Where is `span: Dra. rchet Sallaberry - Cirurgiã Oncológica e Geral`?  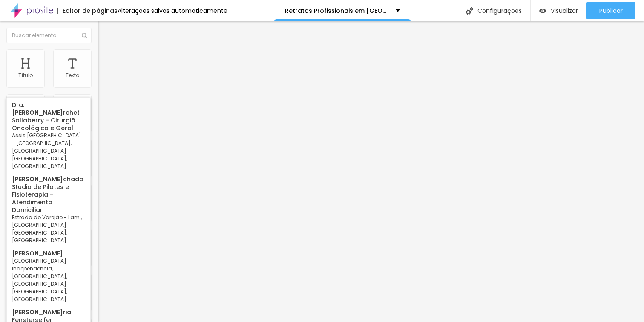
span: Dra. rchet Sallaberry - Cirurgiã Oncológica e Geral is located at coordinates (48, 117).